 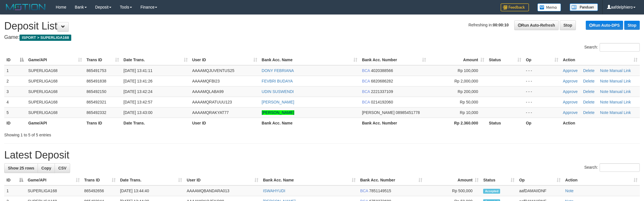 I want to click on td: 5, so click(x=15, y=112).